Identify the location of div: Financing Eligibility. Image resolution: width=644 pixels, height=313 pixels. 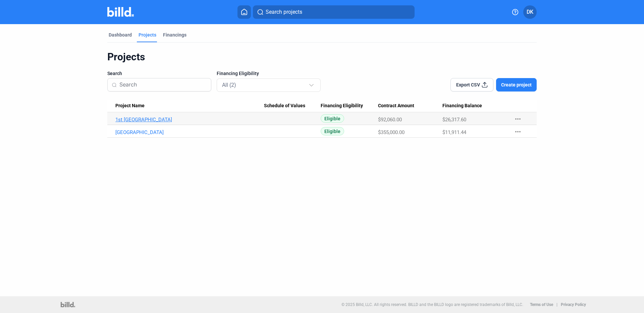
(349, 106).